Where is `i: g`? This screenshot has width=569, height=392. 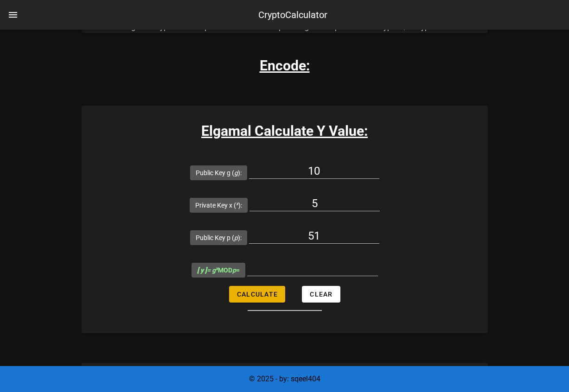 i: g is located at coordinates (236, 173).